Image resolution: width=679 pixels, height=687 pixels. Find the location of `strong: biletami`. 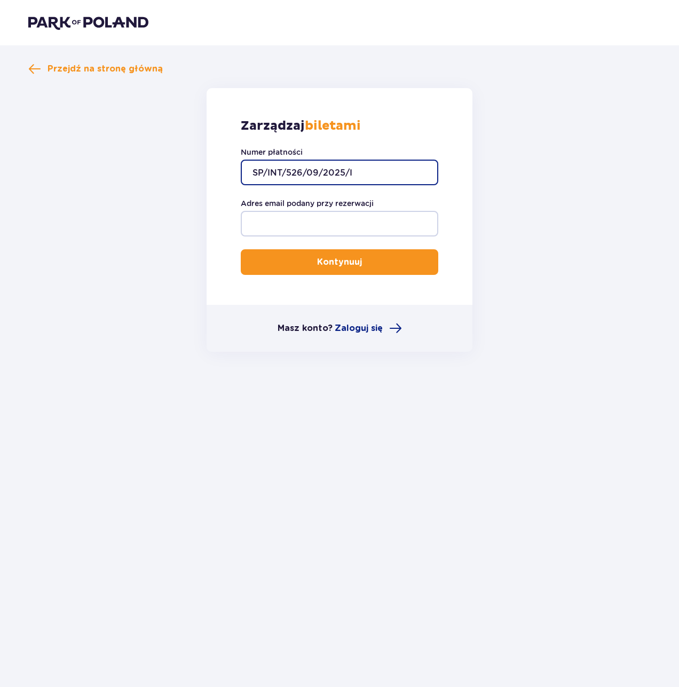

strong: biletami is located at coordinates (333, 126).